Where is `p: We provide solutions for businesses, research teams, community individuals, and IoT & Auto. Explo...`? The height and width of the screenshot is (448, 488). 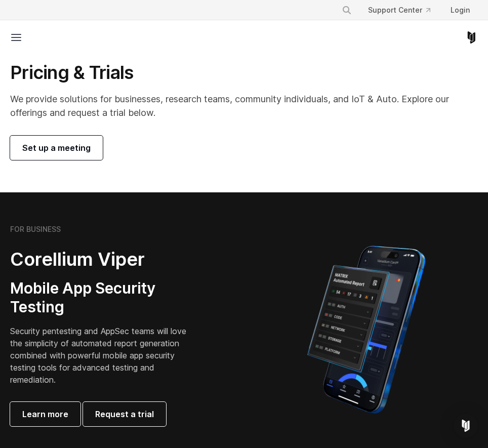 p: We provide solutions for businesses, research teams, community individuals, and IoT & Auto. Explo... is located at coordinates (244, 106).